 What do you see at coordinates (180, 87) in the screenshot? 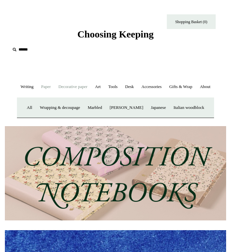
I see `a: Gifts & Wrap` at bounding box center [180, 87].